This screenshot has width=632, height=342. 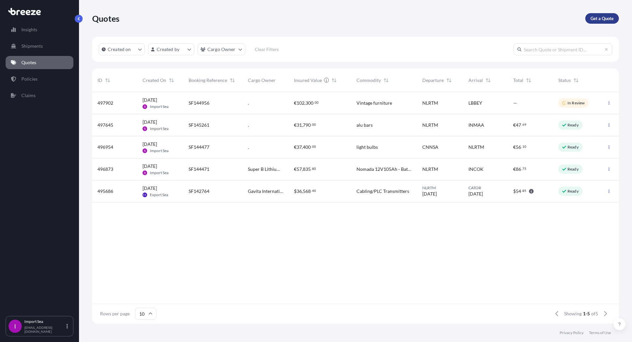 What do you see at coordinates (369, 80) in the screenshot?
I see `span: Commodity` at bounding box center [369, 80].